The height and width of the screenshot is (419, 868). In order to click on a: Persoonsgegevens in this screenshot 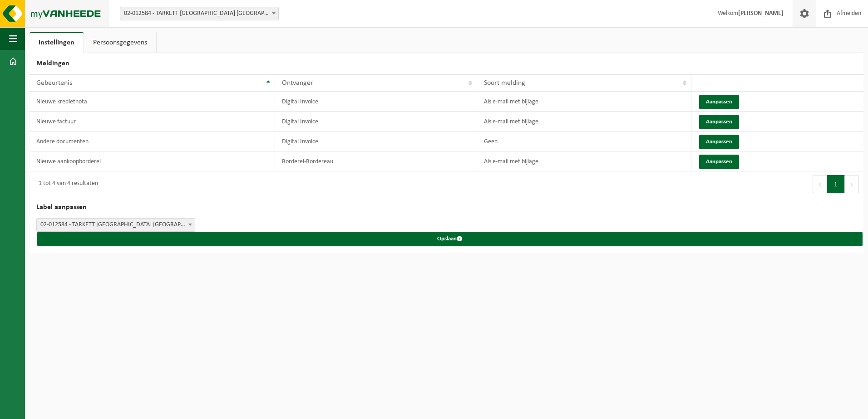, I will do `click(120, 42)`.